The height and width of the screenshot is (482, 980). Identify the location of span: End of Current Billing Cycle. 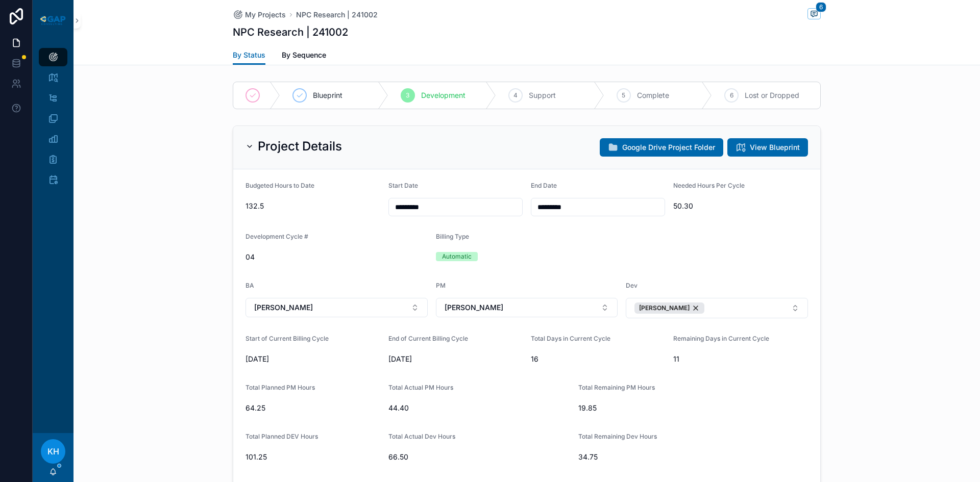
(428, 338).